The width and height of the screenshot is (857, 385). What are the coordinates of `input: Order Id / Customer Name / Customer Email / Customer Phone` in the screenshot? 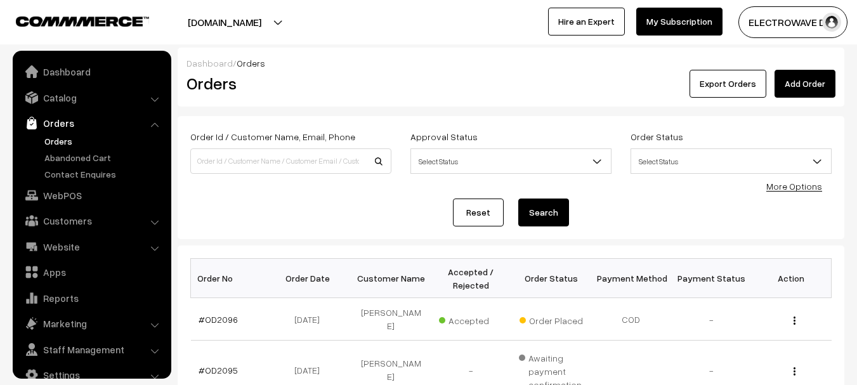 It's located at (291, 161).